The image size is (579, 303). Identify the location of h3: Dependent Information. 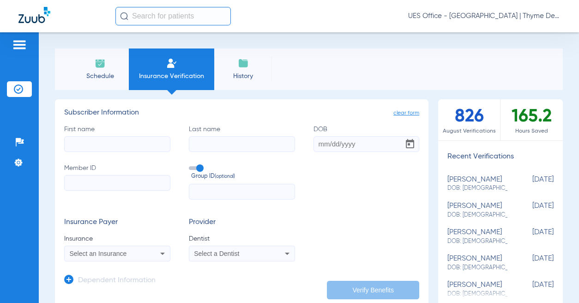
(117, 281).